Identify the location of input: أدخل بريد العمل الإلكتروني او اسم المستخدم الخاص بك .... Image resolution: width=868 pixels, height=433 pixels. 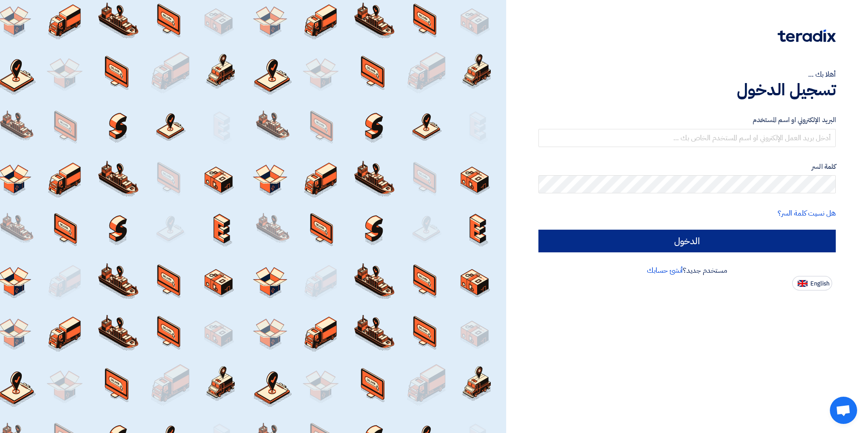
(687, 138).